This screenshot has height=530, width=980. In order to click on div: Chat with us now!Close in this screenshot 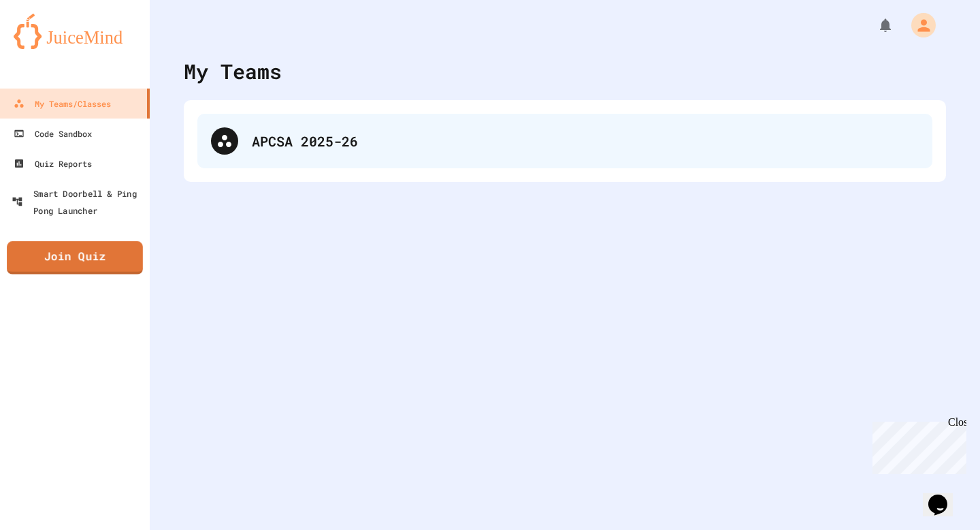, I will do `click(50, 46)`.